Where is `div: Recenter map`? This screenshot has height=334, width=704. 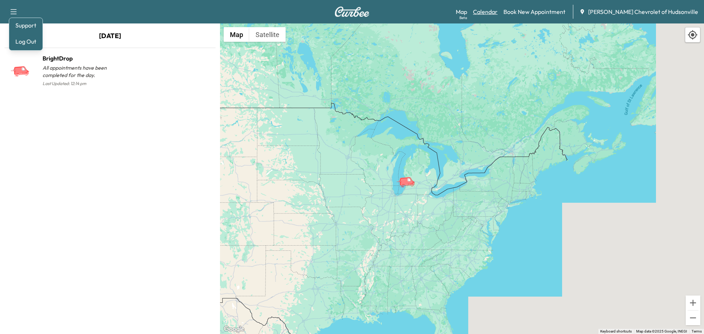 div: Recenter map is located at coordinates (692, 35).